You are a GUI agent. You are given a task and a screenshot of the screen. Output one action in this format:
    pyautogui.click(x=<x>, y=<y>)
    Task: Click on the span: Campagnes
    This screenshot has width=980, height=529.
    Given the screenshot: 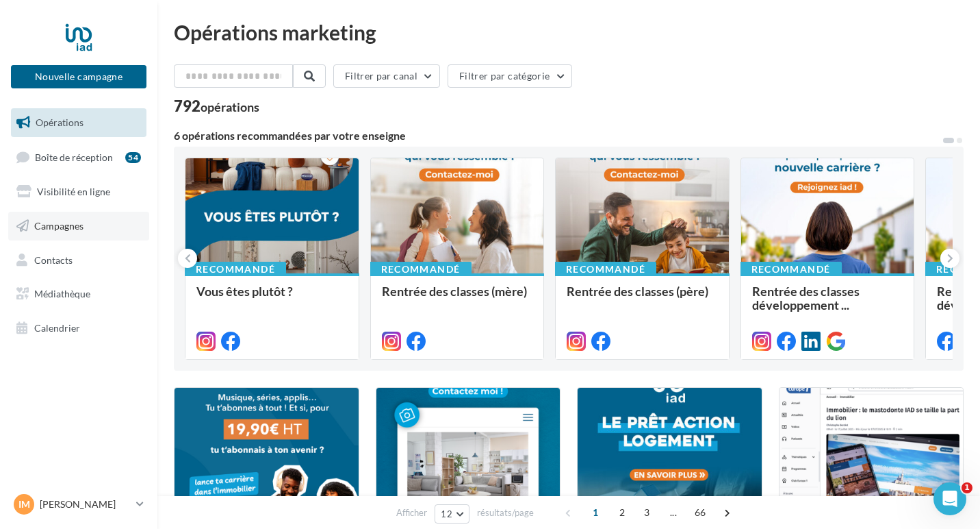 What is the action you would take?
    pyautogui.click(x=59, y=225)
    